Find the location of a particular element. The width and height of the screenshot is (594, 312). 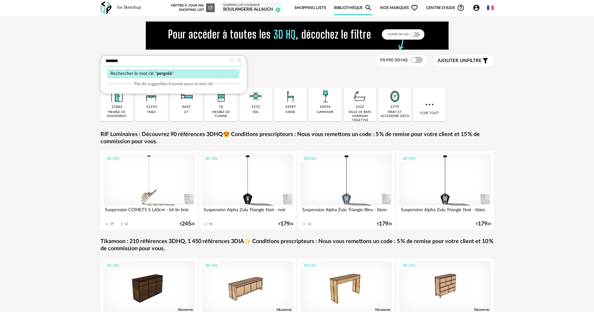

a: 3D HQ Suspension Alpha Zulu Triangle Noir - blanc €17926 is located at coordinates (445, 191).